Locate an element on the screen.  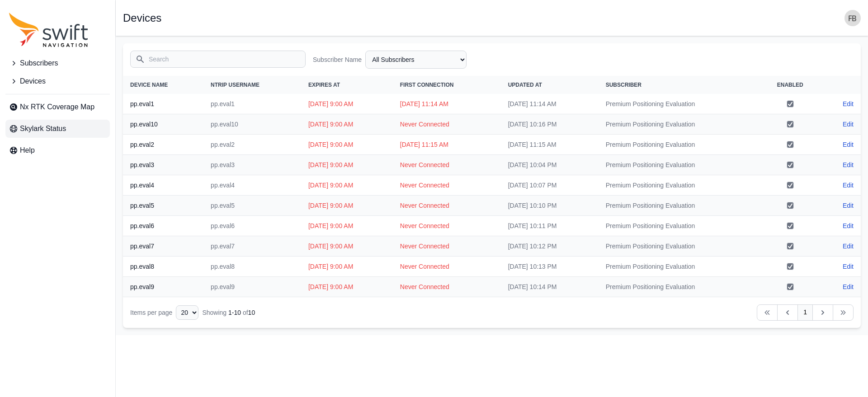
th: pp.eval2 is located at coordinates (163, 144).